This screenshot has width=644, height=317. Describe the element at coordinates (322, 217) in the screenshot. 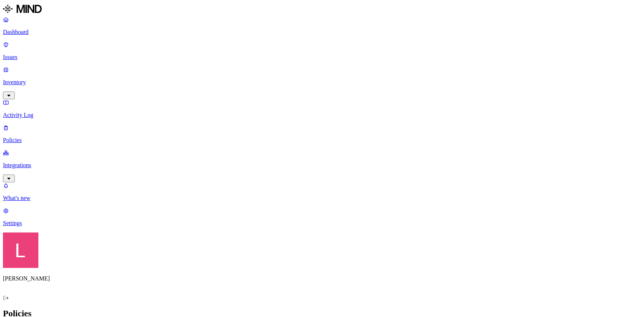

I see `a: Settings` at that location.